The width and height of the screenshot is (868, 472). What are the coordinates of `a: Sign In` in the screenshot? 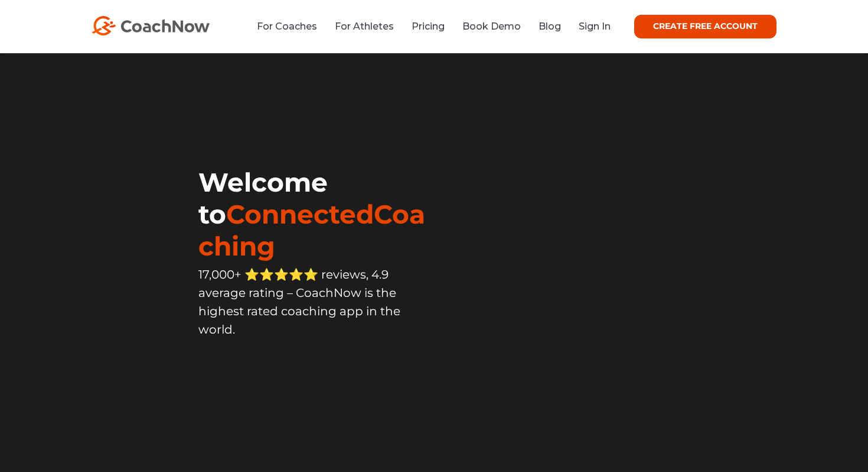 It's located at (595, 26).